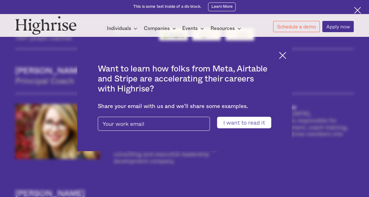  Describe the element at coordinates (167, 7) in the screenshot. I see `div: This is some text inside of a div block.` at that location.